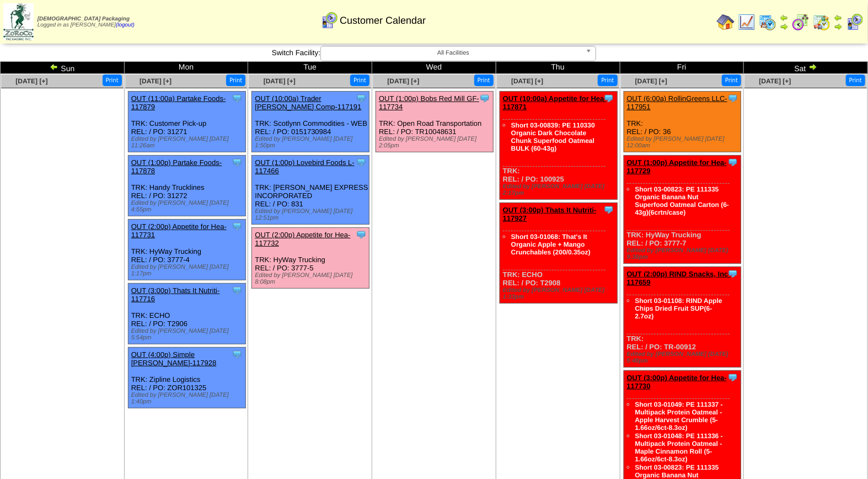  Describe the element at coordinates (677, 103) in the screenshot. I see `a: OUT (6:00a) RollinGreens LLC-117951` at that location.